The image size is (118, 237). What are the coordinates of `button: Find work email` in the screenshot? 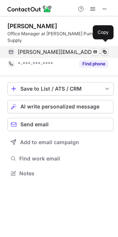 It's located at (61, 159).